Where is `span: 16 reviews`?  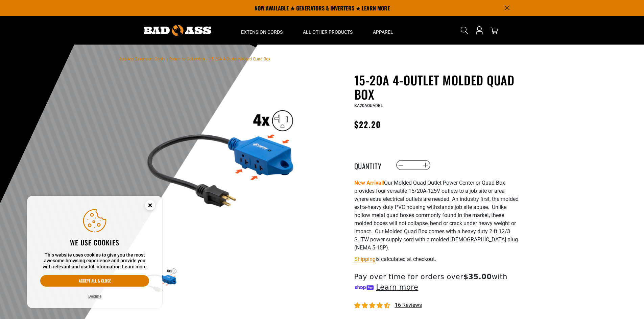
span: 16 reviews is located at coordinates (409, 305).